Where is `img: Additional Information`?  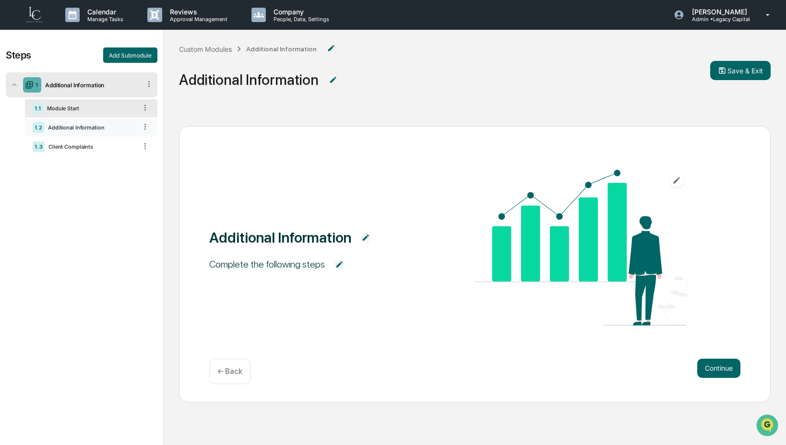
img: Additional Information is located at coordinates (581, 248).